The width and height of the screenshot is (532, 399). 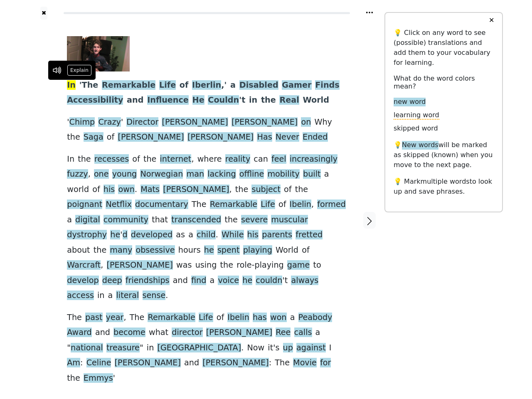 What do you see at coordinates (71, 159) in the screenshot?
I see `span: In` at bounding box center [71, 159].